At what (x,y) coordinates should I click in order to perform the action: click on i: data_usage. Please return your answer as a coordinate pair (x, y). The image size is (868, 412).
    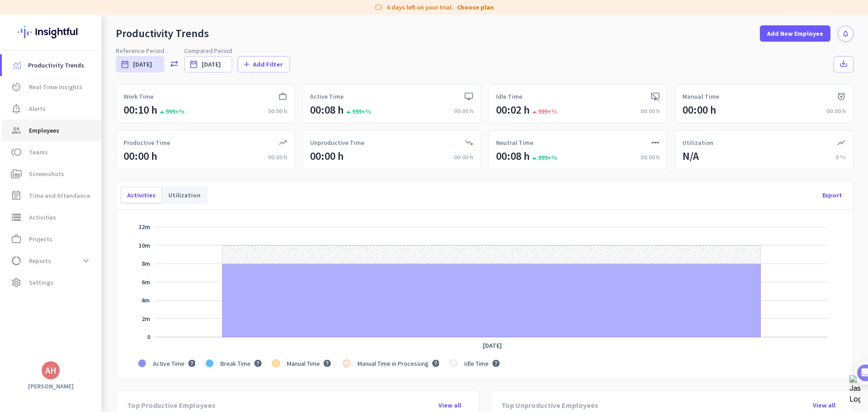
    Looking at the image, I should click on (17, 261).